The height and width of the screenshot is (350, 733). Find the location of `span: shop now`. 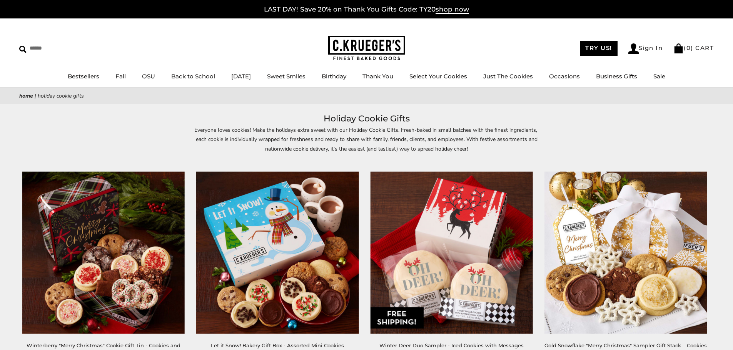

span: shop now is located at coordinates (452, 10).